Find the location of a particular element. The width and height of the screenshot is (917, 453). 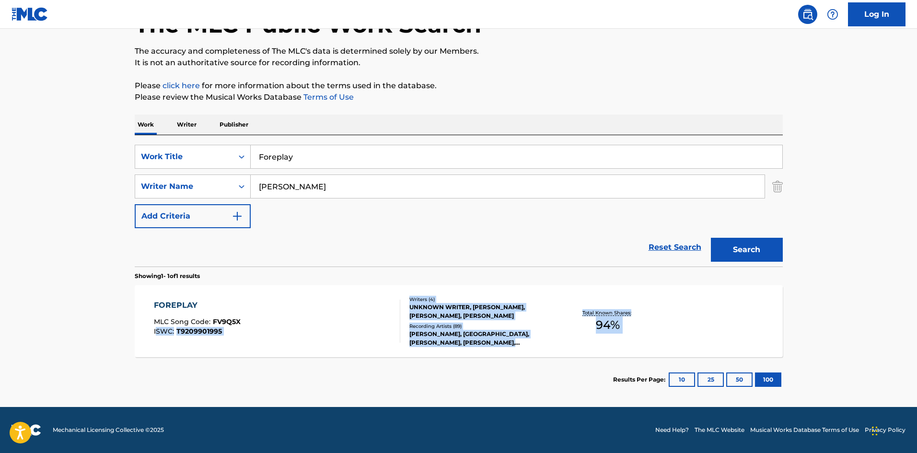

button: 100 is located at coordinates (768, 380).